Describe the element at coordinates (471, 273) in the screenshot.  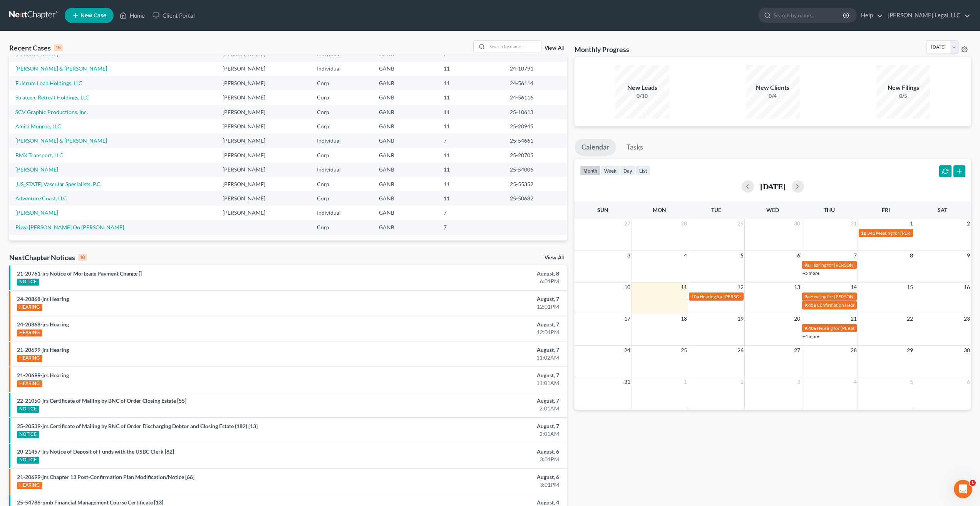
I see `div: August, 8` at that location.